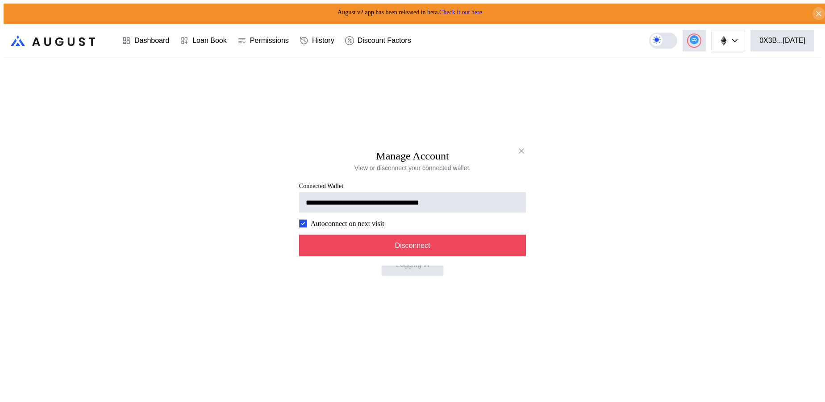 The height and width of the screenshot is (402, 825). What do you see at coordinates (413, 246) in the screenshot?
I see `button: Disconnect` at bounding box center [413, 246].